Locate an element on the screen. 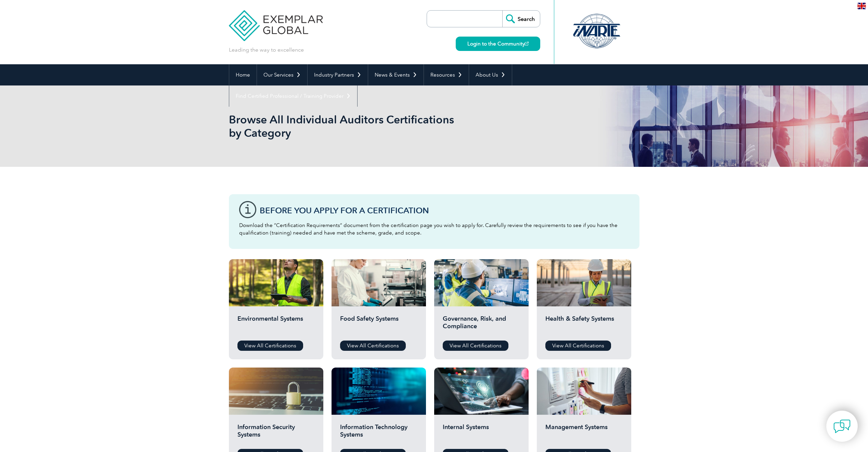  p: Leading the way to excellence is located at coordinates (267, 50).